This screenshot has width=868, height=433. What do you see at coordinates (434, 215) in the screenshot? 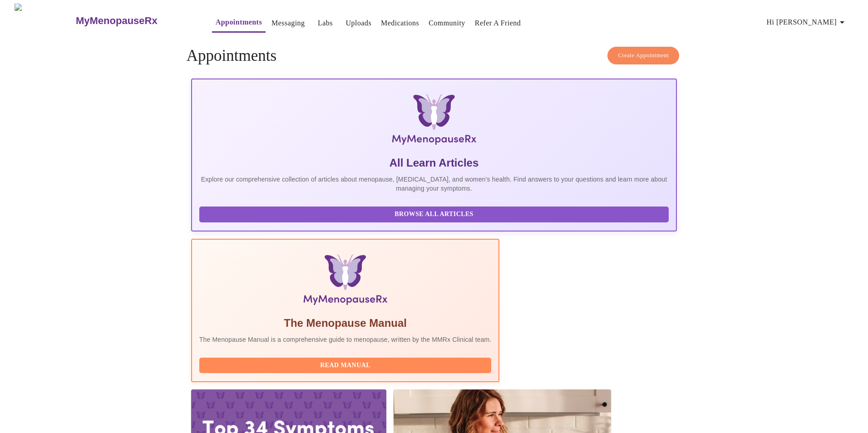
I see `button: Browse All Articles` at bounding box center [434, 215].